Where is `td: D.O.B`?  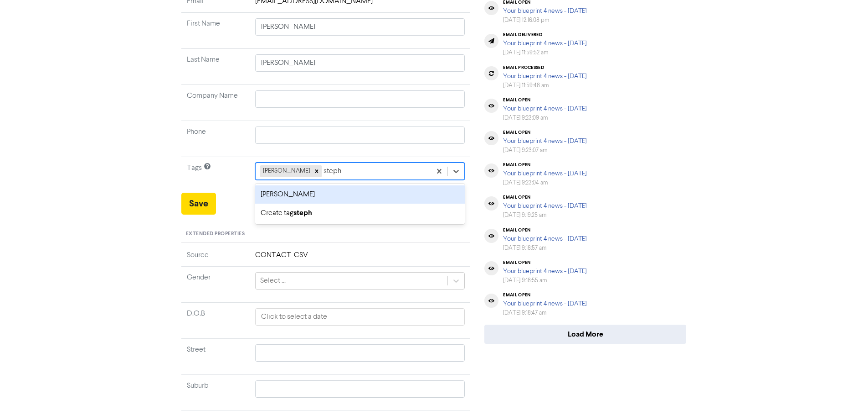
td: D.O.B is located at coordinates (216, 320).